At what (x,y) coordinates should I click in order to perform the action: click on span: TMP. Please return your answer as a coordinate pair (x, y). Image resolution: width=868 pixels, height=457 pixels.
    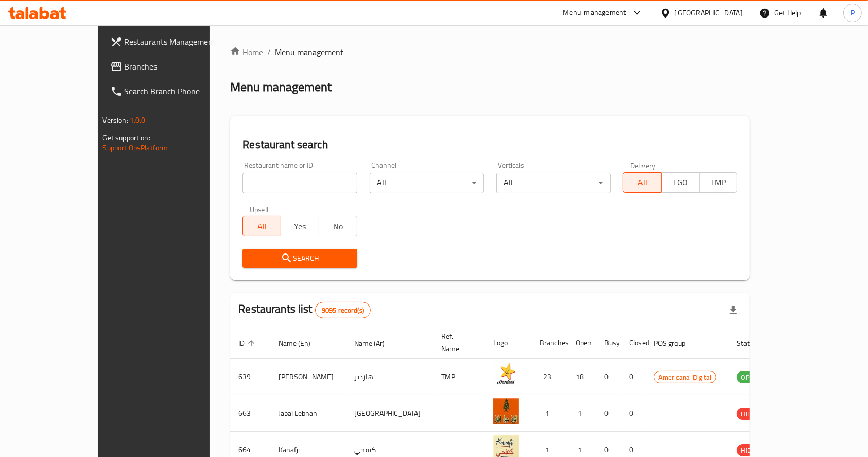
    Looking at the image, I should click on (719, 183).